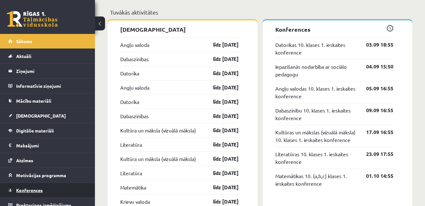  I want to click on a: Ziņojumi, so click(48, 71).